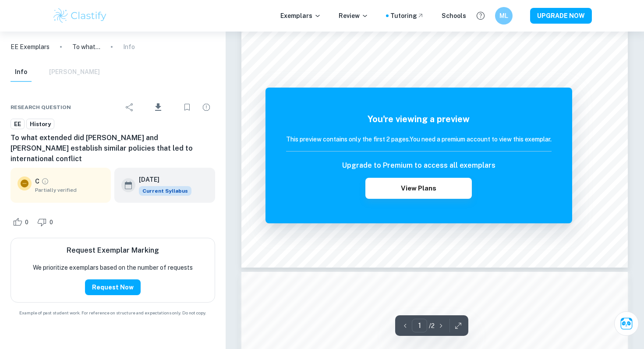 The image size is (644, 349). I want to click on div: Share, so click(130, 108).